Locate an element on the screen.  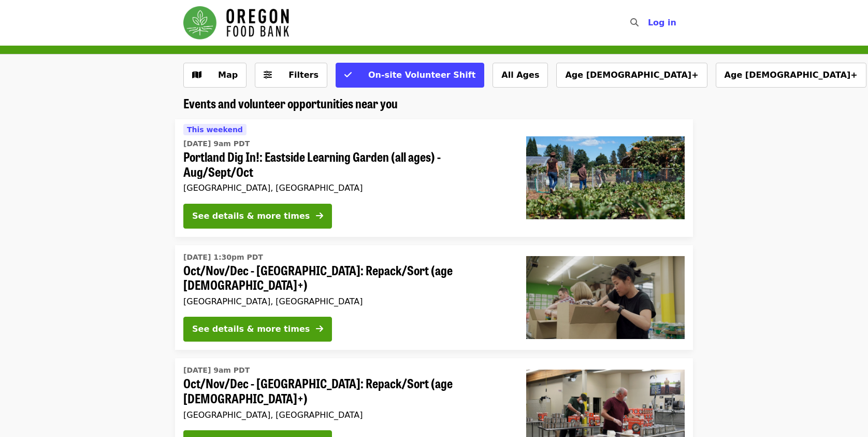
i: sliders-h icon is located at coordinates (268, 75).